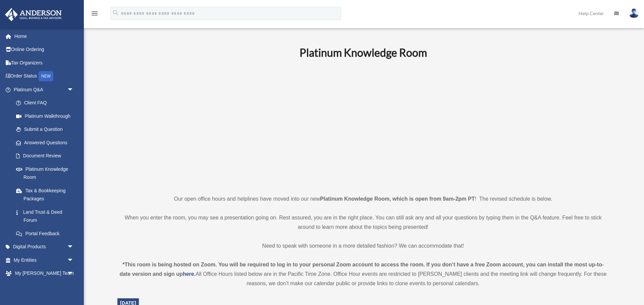  Describe the element at coordinates (44, 90) in the screenshot. I see `a: Platinum Q&Aarrow_drop_down` at that location.